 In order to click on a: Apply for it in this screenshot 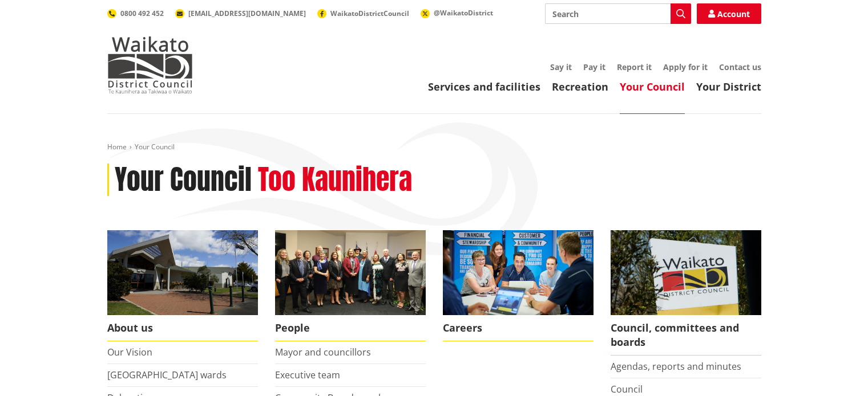, I will do `click(685, 67)`.